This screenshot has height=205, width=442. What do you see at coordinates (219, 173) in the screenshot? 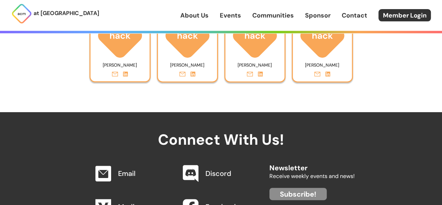
I see `a: Discord` at bounding box center [219, 173].